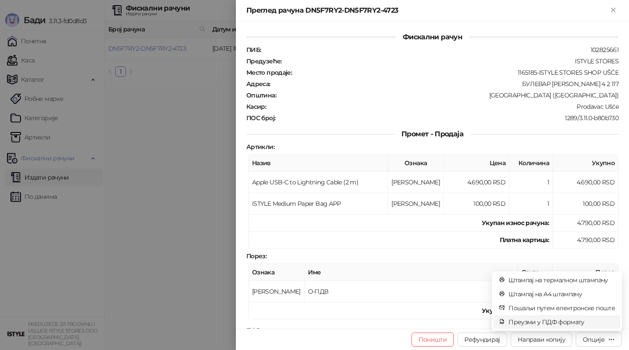 The image size is (629, 350). Describe the element at coordinates (269, 73) in the screenshot. I see `strong: Место продаје :` at that location.